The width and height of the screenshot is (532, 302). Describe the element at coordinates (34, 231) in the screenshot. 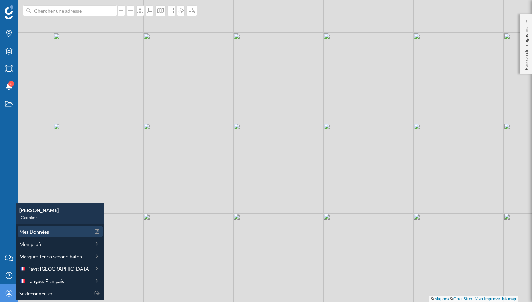

I see `span: Mes Données` at that location.